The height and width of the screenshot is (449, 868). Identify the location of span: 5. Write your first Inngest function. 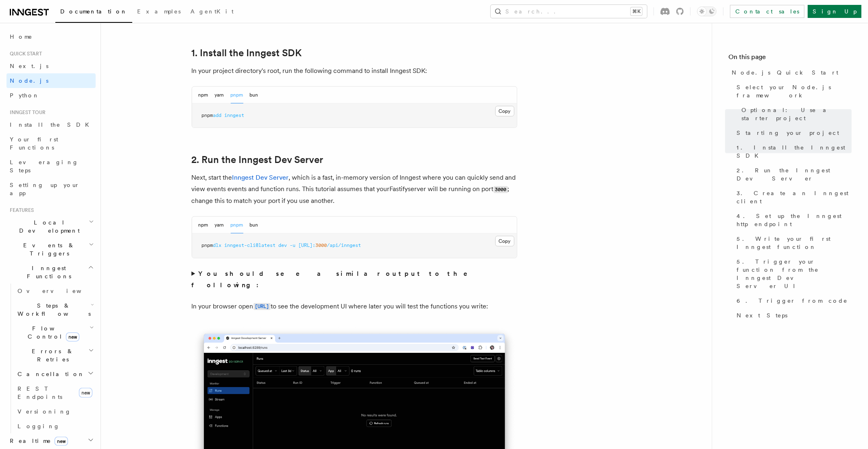
(794, 243).